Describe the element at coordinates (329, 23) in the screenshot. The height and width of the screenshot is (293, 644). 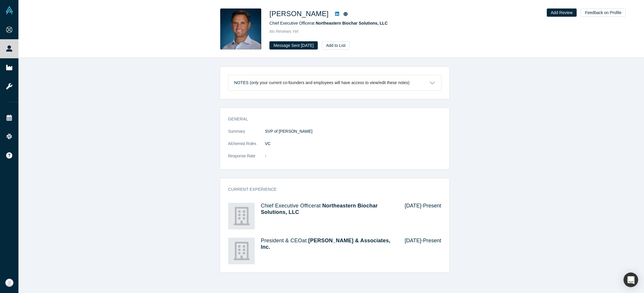
I see `span: Chief Executive Officer at` at that location.